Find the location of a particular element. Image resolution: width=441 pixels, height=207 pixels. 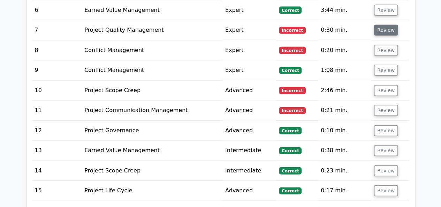

td: 0:30 min. is located at coordinates (344, 30).